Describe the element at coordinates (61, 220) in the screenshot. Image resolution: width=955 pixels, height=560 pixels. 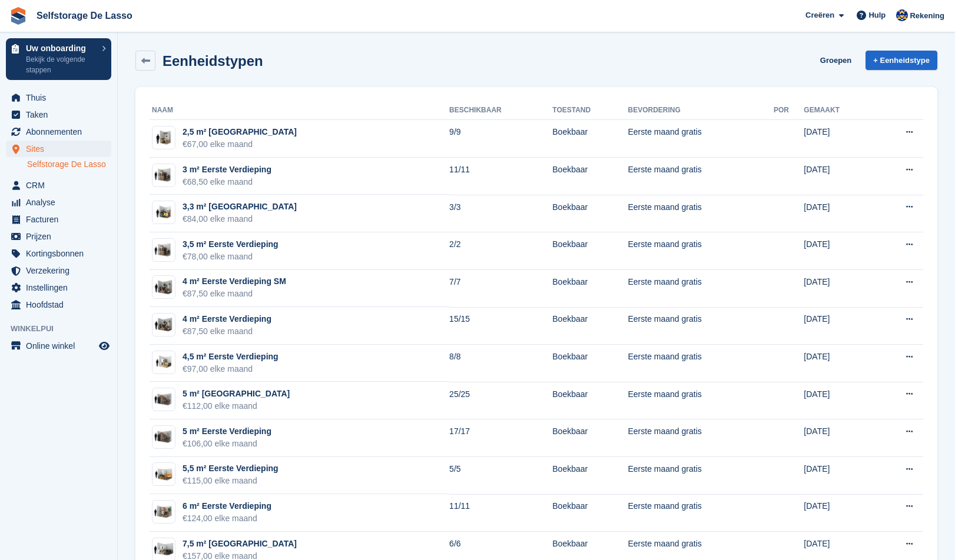
I see `span: Facturen` at that location.